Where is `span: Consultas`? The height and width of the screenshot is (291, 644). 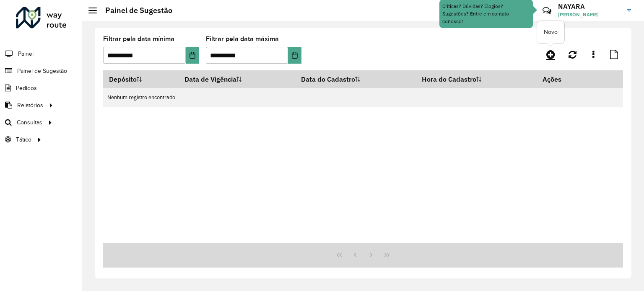
span: Consultas is located at coordinates (29, 122).